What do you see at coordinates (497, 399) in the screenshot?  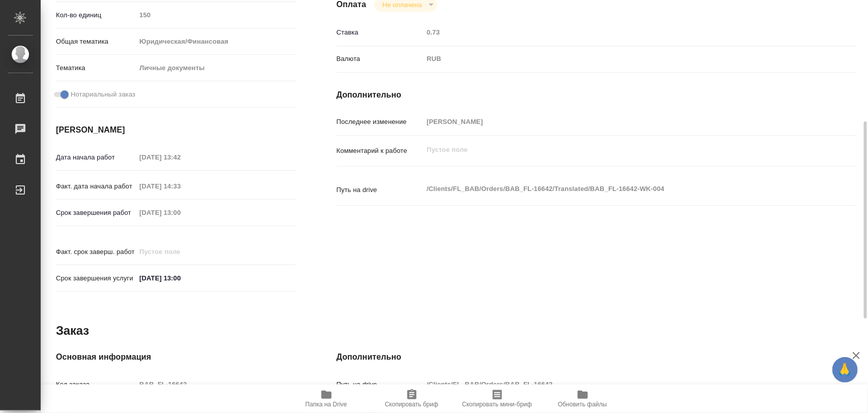 I see `button: Скопировать мини-бриф` at bounding box center [497, 399].